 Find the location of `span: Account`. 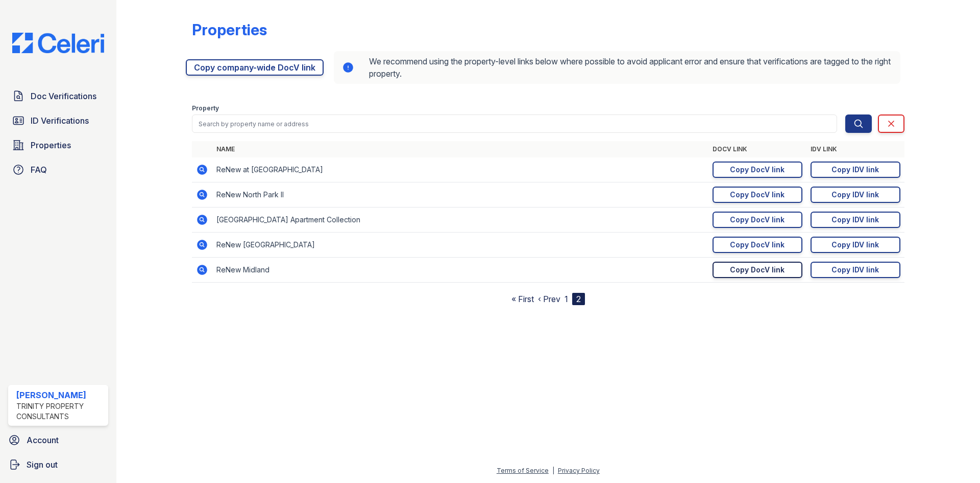

span: Account is located at coordinates (43, 440).